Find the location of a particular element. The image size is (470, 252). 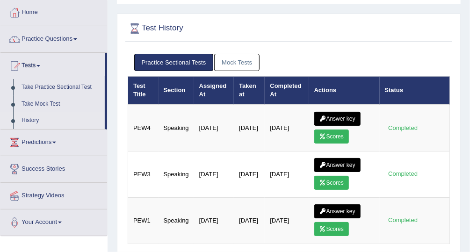

th: Completed At is located at coordinates (287, 90).